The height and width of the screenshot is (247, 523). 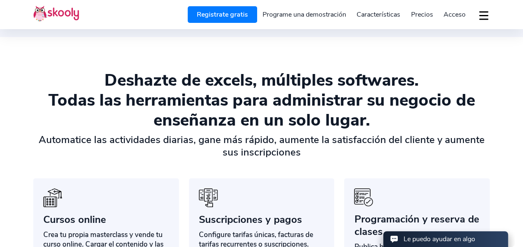 What do you see at coordinates (422, 15) in the screenshot?
I see `span: Precios` at bounding box center [422, 15].